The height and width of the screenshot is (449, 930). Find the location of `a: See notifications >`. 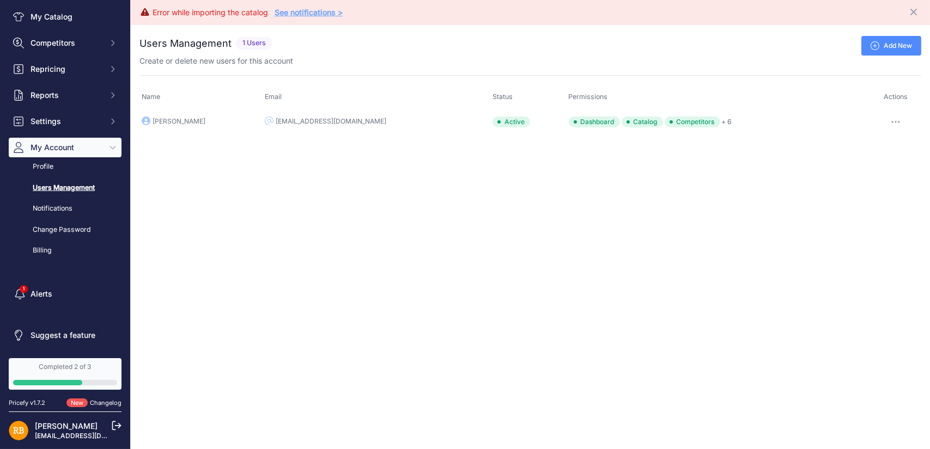

a: See notifications > is located at coordinates (308, 12).